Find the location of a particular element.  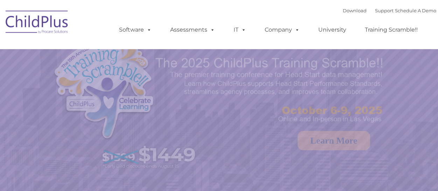

a: Support is located at coordinates (384, 11).